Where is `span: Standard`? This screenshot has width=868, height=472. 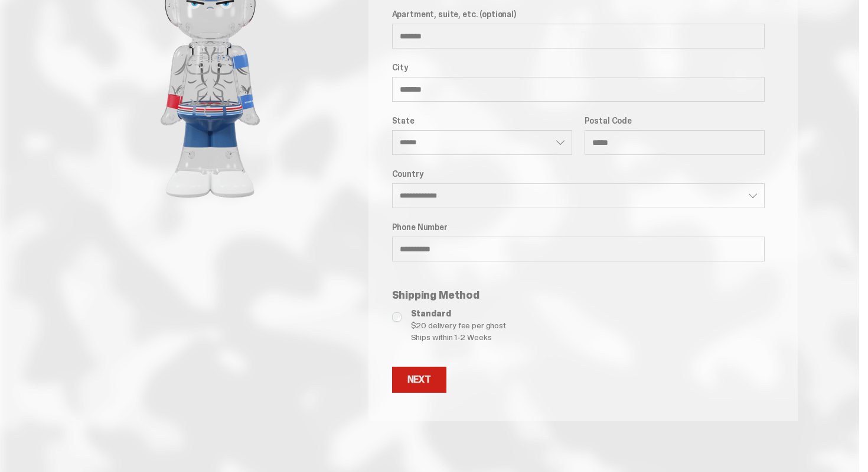 span: Standard is located at coordinates (588, 313).